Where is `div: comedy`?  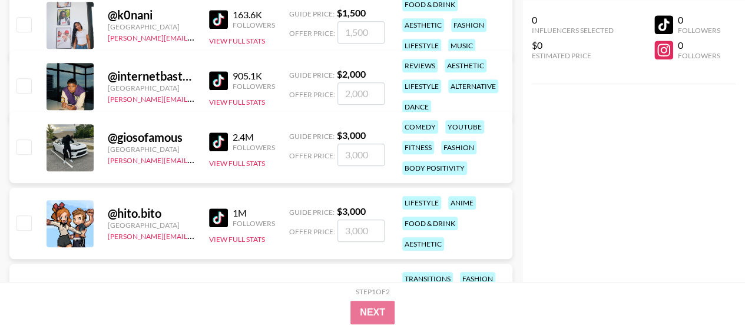
div: comedy is located at coordinates (420, 127).